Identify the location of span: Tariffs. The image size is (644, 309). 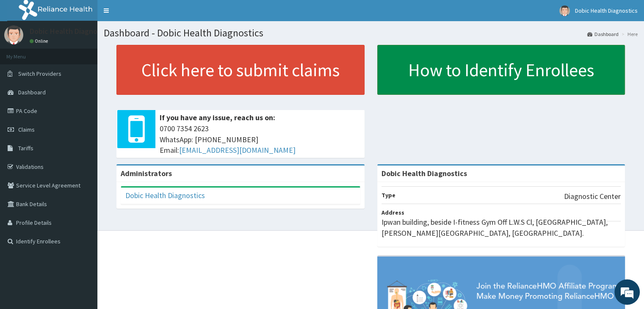
(26, 148).